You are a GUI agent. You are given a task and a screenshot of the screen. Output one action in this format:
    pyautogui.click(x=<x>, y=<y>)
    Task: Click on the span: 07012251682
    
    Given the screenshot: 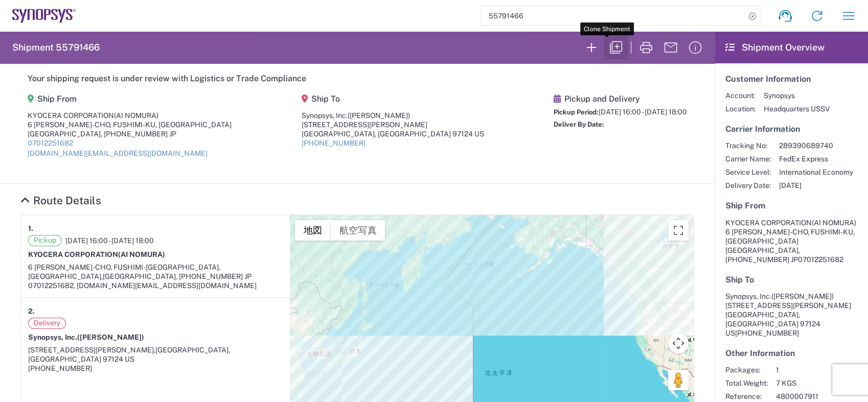 What is the action you would take?
    pyautogui.click(x=820, y=259)
    